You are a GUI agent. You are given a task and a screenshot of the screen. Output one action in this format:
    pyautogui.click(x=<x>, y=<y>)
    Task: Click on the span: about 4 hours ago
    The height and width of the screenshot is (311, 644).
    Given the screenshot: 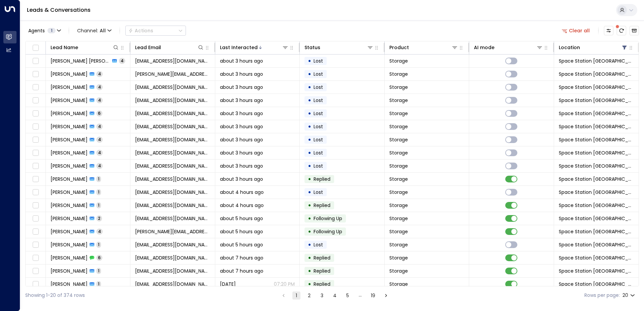 What is the action you would take?
    pyautogui.click(x=242, y=192)
    